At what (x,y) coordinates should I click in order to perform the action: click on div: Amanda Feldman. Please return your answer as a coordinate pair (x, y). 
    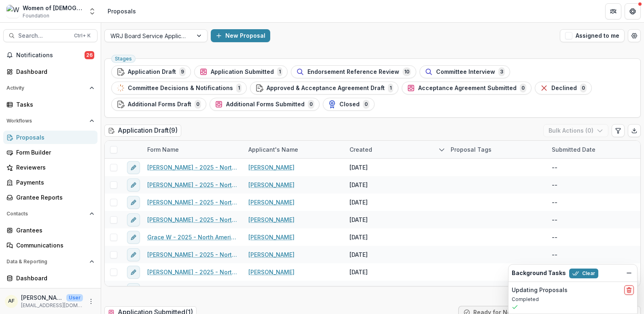
    Looking at the image, I should click on (11, 300).